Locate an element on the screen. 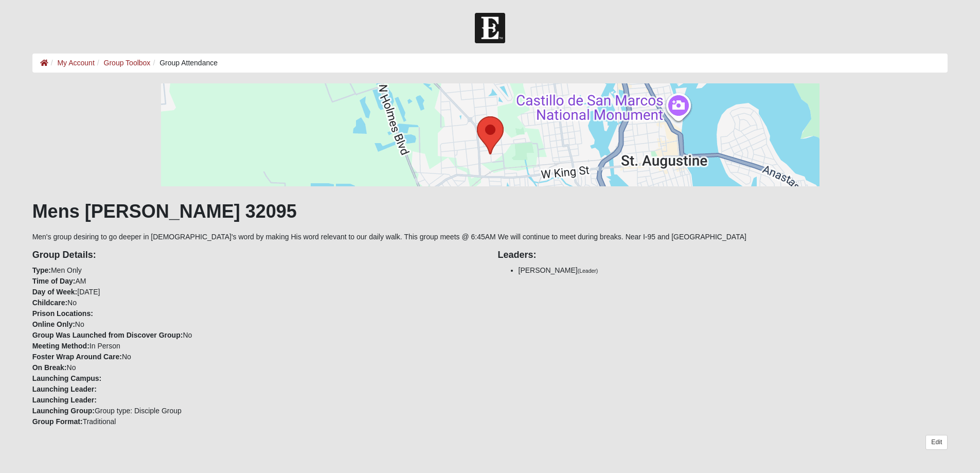  strong: Time of Day: is located at coordinates (54, 281).